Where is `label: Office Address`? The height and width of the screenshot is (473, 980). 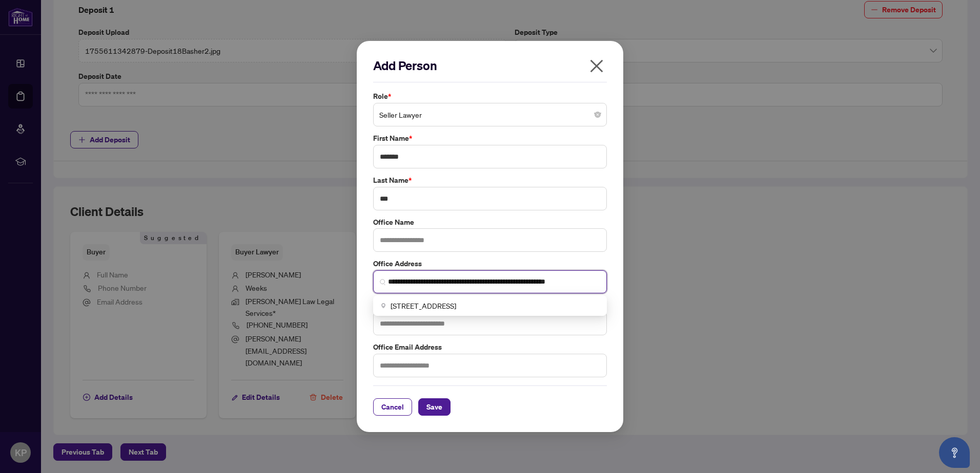 label: Office Address is located at coordinates (490, 264).